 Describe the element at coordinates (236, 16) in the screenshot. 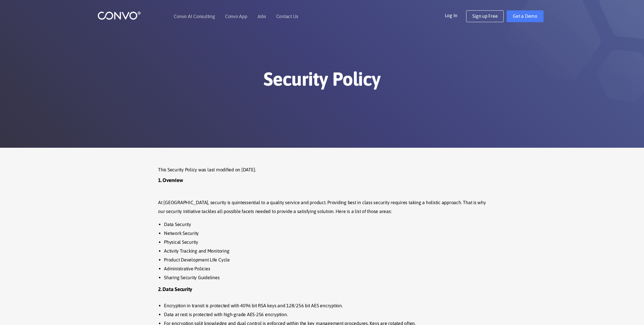

I see `a: Convo App` at that location.